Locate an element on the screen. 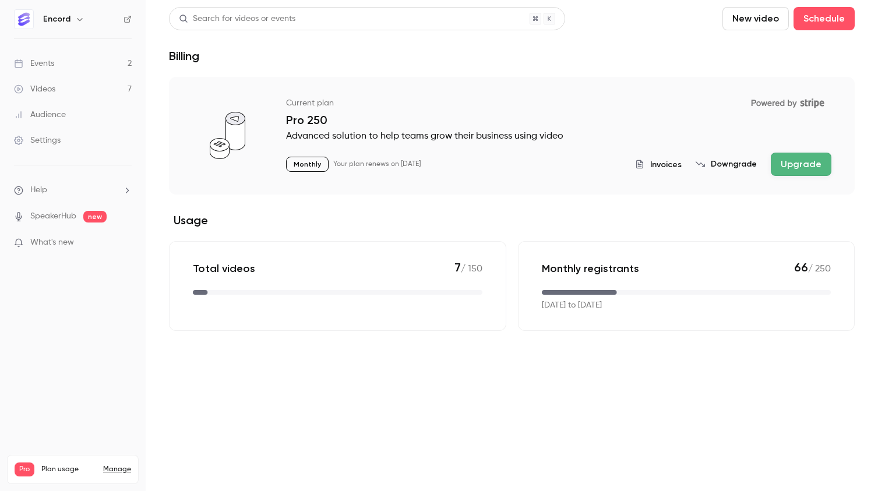  h6: Encord is located at coordinates (57, 19).